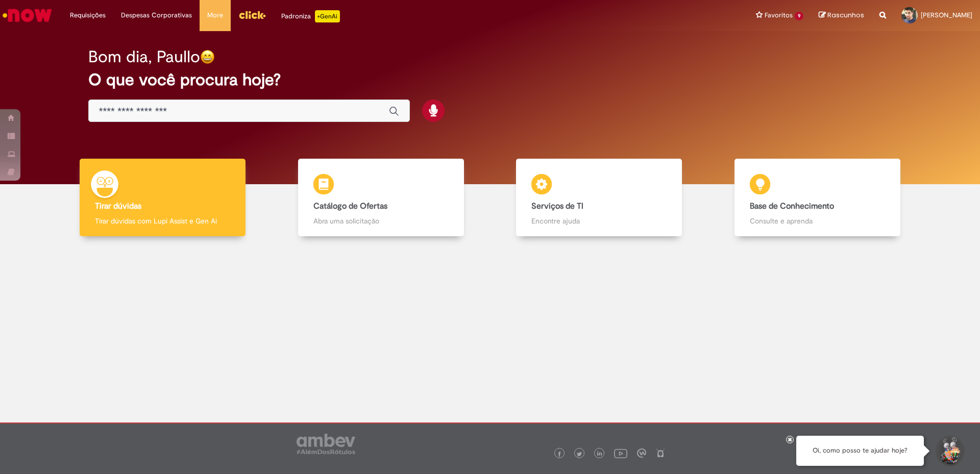 The height and width of the screenshot is (474, 980). Describe the element at coordinates (818, 221) in the screenshot. I see `p: Consulte e aprenda` at that location.